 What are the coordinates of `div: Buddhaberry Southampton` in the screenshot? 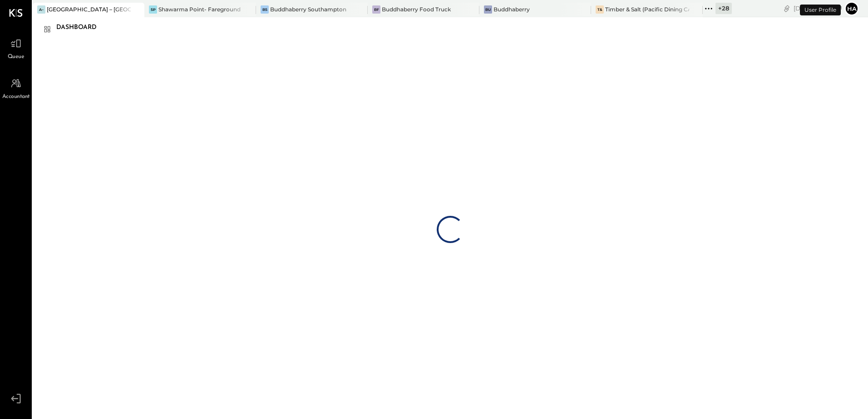 It's located at (308, 9).